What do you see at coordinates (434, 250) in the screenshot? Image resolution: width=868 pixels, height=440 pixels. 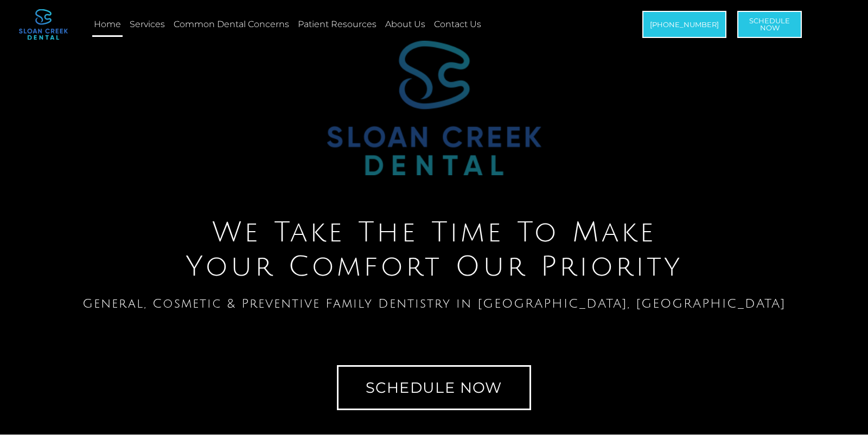 I see `h2: We Take The Time To Make Your Comfort Our Priority` at bounding box center [434, 250].